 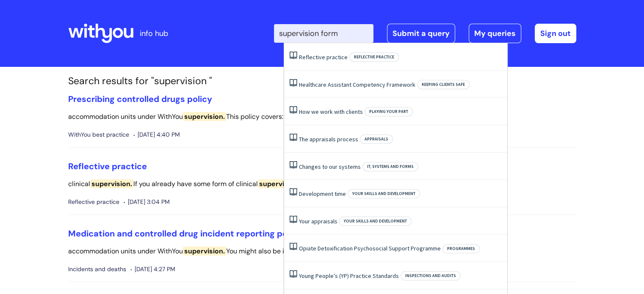 What do you see at coordinates (357, 84) in the screenshot?
I see `a: Healthcare Assistant Competency Framework` at bounding box center [357, 84].